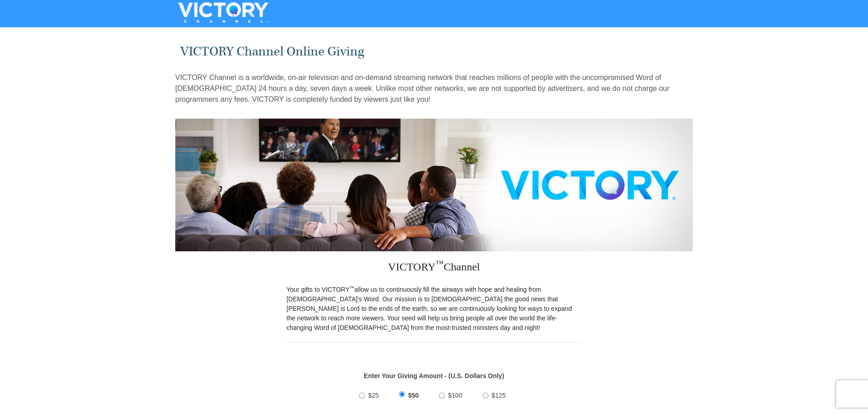 The width and height of the screenshot is (868, 414). What do you see at coordinates (414, 396) in the screenshot?
I see `span: $50` at bounding box center [414, 396].